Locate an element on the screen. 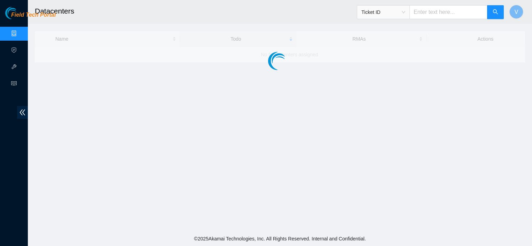 Image resolution: width=532 pixels, height=246 pixels. input: Enter text here... is located at coordinates (448, 12).